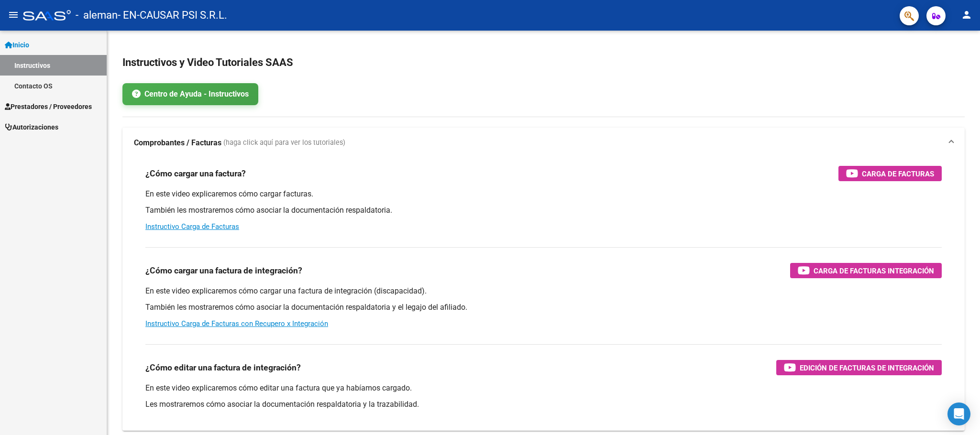 The image size is (980, 435). What do you see at coordinates (866, 368) in the screenshot?
I see `span: Edición de Facturas de integración` at bounding box center [866, 368].